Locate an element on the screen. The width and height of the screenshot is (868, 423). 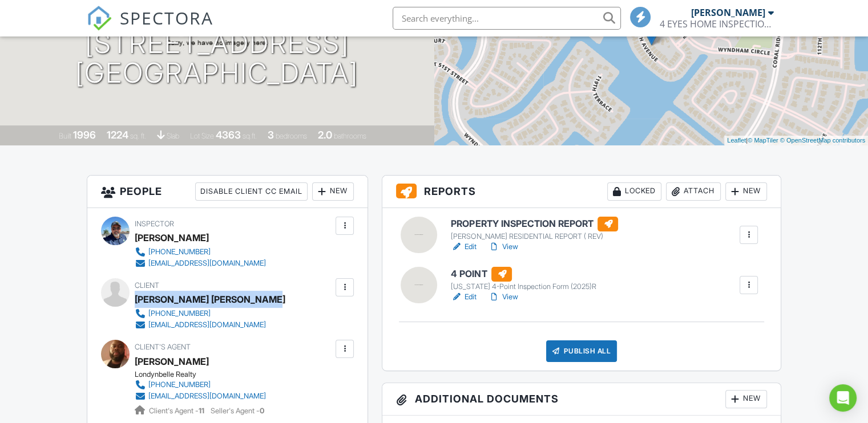
input: Search everything... is located at coordinates (506, 19).